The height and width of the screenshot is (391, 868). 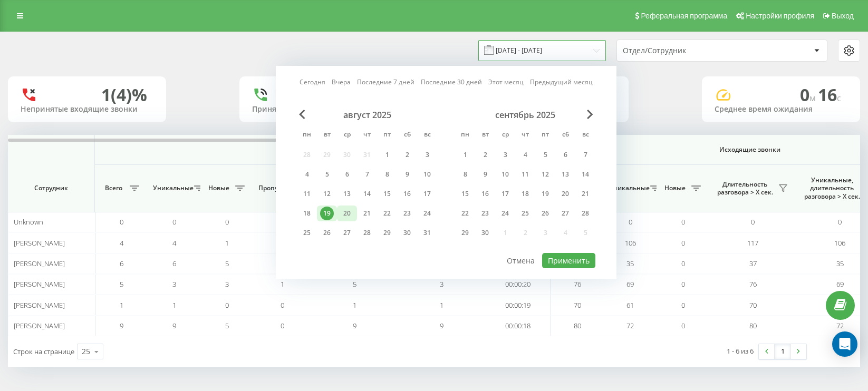 What do you see at coordinates (327, 214) in the screenshot?
I see `div: вт 19 авг. 2025 г.` at bounding box center [327, 214].